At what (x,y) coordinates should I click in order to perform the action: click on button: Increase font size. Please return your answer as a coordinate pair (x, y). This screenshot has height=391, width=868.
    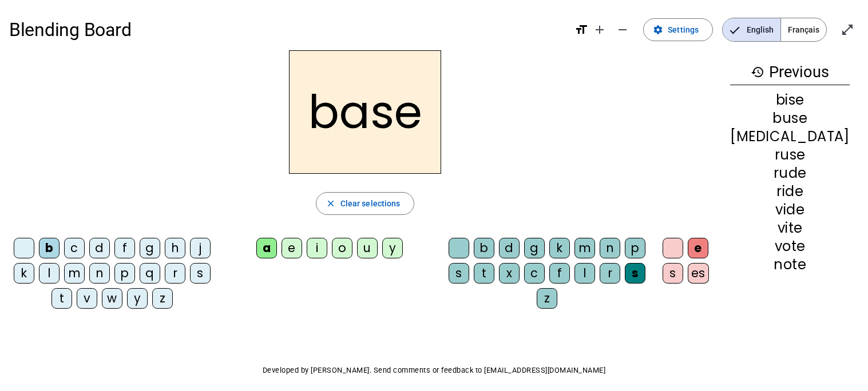
    Looking at the image, I should click on (600, 29).